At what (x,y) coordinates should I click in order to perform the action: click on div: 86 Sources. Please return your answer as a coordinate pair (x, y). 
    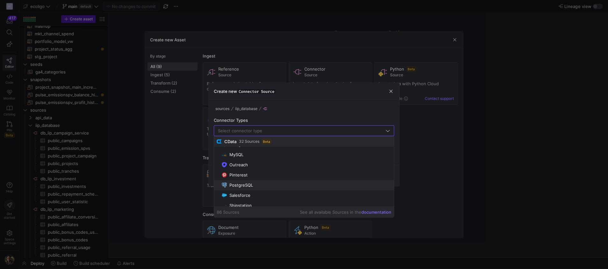
    Looking at the image, I should click on (228, 212).